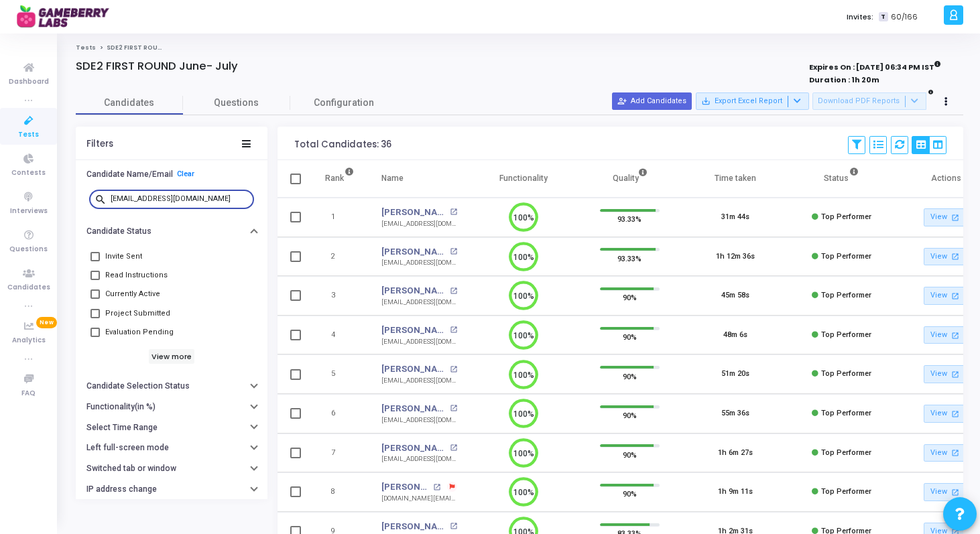 Image resolution: width=980 pixels, height=534 pixels. I want to click on span: Dashboard, so click(29, 82).